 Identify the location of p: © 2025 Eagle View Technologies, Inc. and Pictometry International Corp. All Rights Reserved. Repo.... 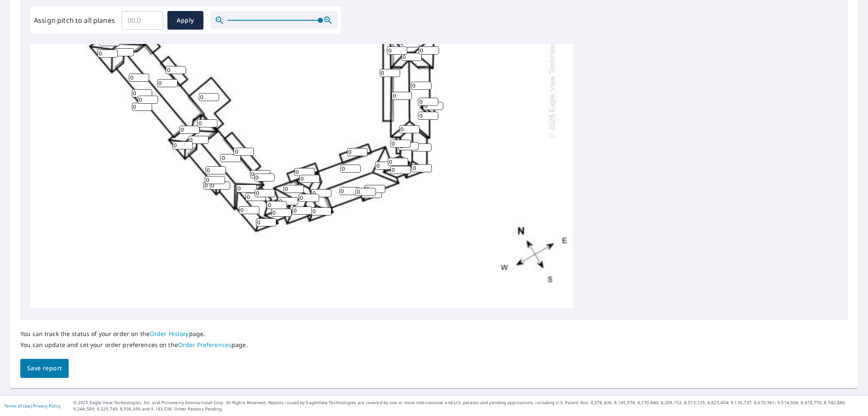
(468, 406).